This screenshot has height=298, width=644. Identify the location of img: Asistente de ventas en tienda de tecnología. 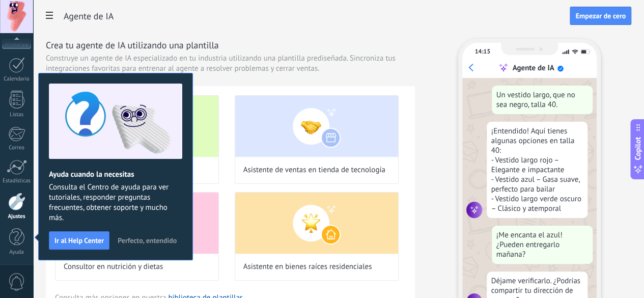
(317, 126).